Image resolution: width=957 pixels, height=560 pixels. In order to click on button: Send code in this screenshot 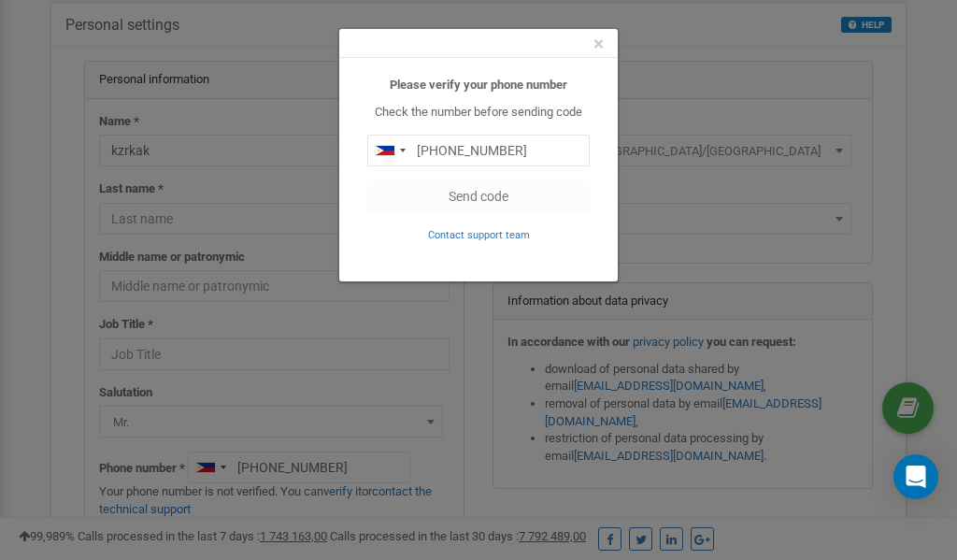, I will do `click(478, 196)`.